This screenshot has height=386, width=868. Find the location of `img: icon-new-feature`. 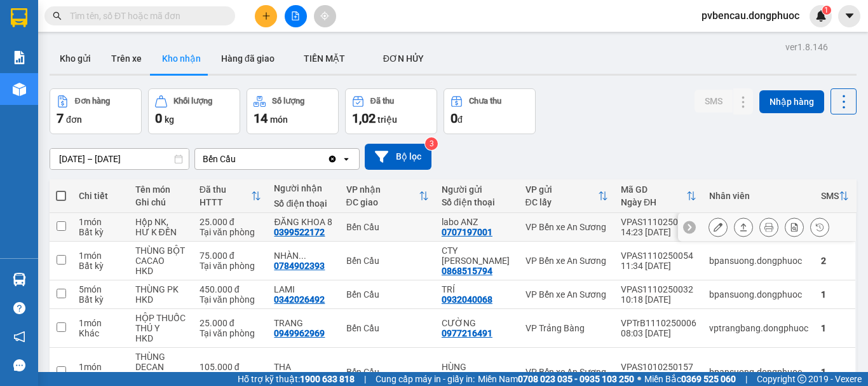

img: icon-new-feature is located at coordinates (821, 16).